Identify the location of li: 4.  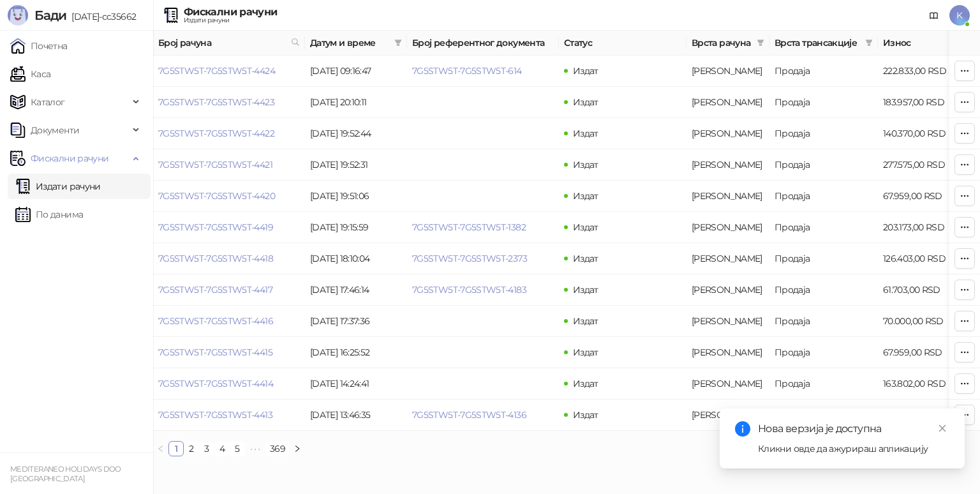
(222, 448).